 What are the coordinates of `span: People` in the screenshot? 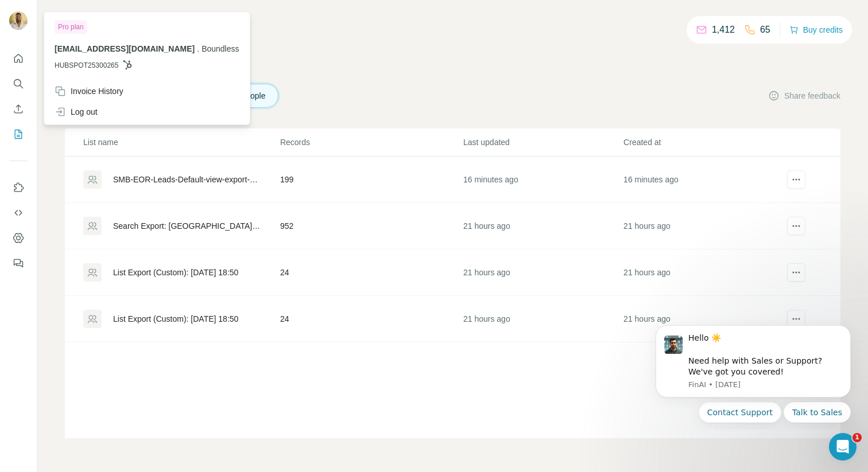 It's located at (254, 96).